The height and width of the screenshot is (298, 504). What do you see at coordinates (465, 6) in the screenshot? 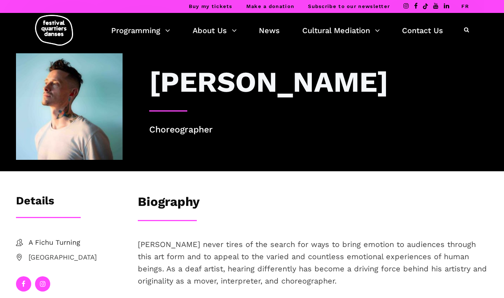
I see `a: FR` at bounding box center [465, 6].